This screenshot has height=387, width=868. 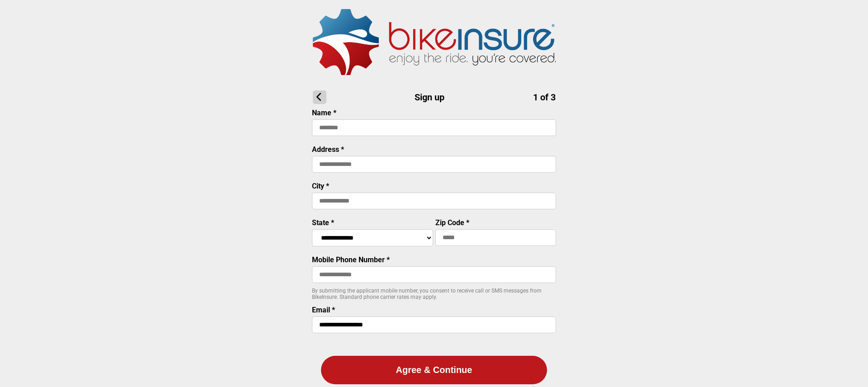 I want to click on label: Mobile Phone Number *, so click(x=351, y=260).